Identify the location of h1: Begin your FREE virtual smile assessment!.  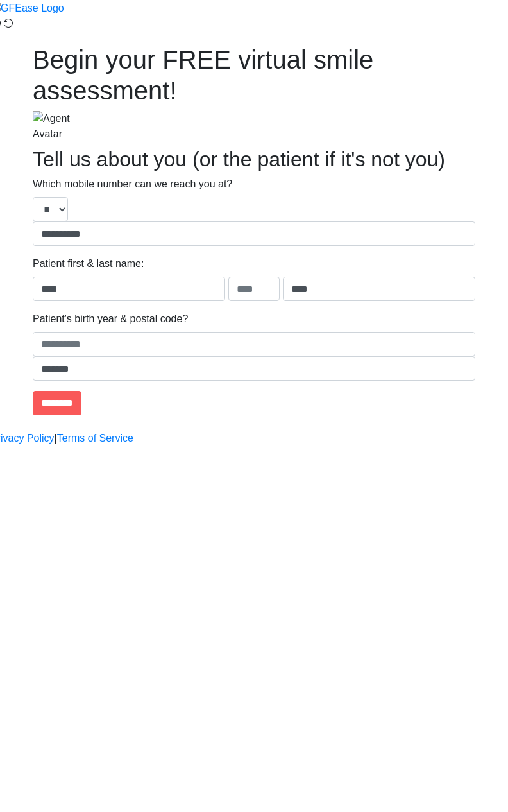
(254, 75).